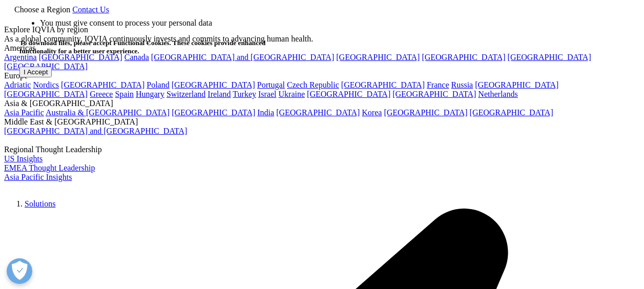 This screenshot has width=644, height=289. Describe the element at coordinates (154, 23) in the screenshot. I see `li: You must give consent to process your personal data` at that location.